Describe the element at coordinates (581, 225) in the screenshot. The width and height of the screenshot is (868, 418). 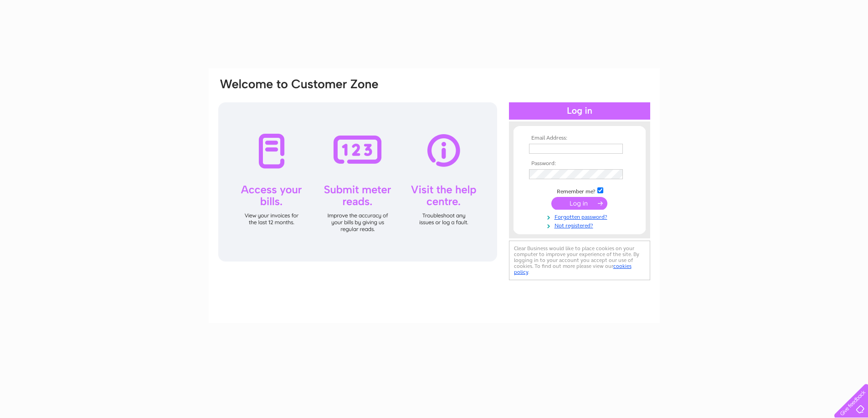
I see `a: Not registered?` at that location.